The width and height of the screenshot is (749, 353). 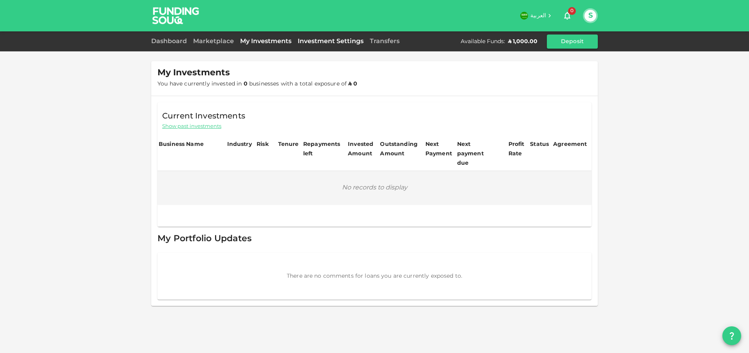 What do you see at coordinates (523, 42) in the screenshot?
I see `div: ʢ 1,000.00` at bounding box center [523, 42].